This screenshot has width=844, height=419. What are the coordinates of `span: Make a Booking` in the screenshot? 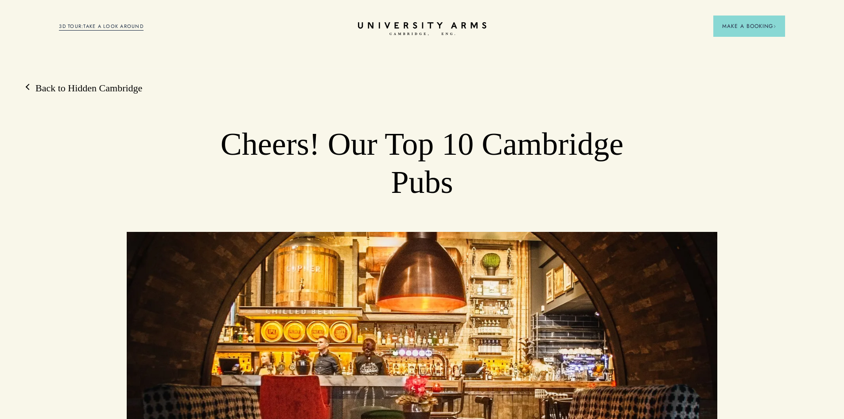 It's located at (749, 26).